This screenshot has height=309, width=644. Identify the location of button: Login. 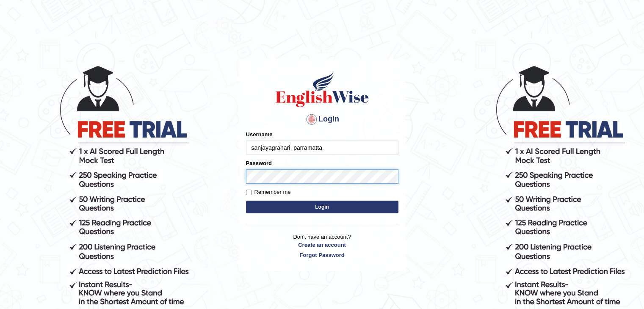
(322, 207).